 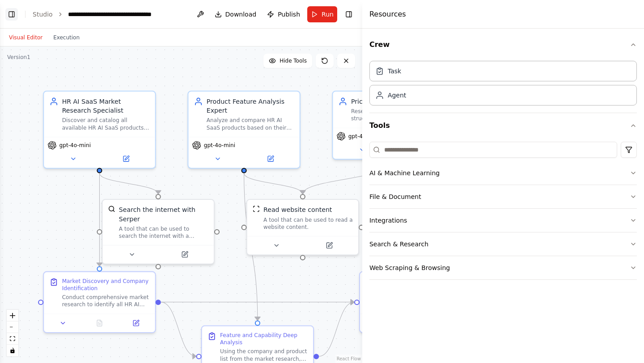 I want to click on div: Tools, so click(x=503, y=212).